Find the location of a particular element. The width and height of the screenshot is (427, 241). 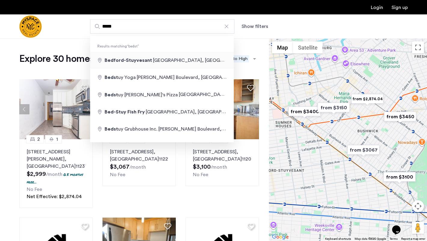

div: from $3067 is located at coordinates (364, 150).